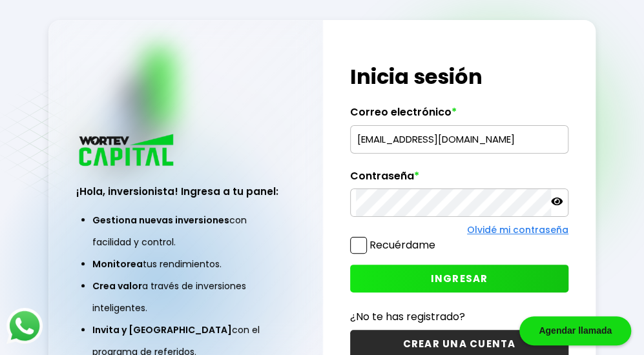  Describe the element at coordinates (459, 115) in the screenshot. I see `label: Correo electrónico` at that location.